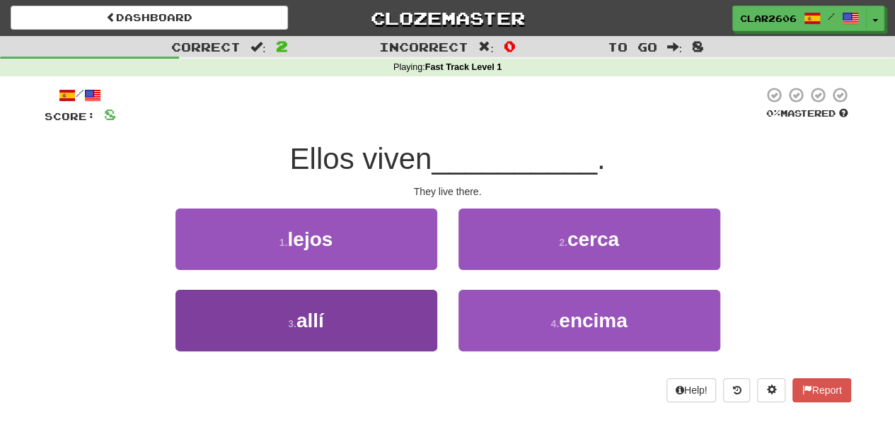 This screenshot has width=895, height=446. I want to click on span: 0, so click(509, 46).